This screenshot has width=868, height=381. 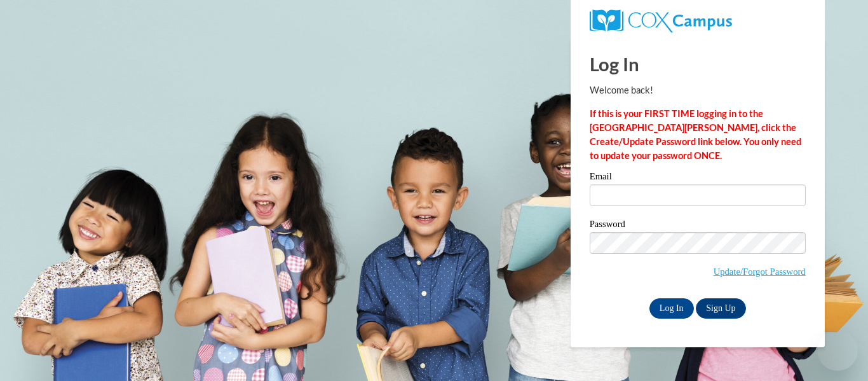 What do you see at coordinates (698, 226) in the screenshot?
I see `label: Password` at bounding box center [698, 226].